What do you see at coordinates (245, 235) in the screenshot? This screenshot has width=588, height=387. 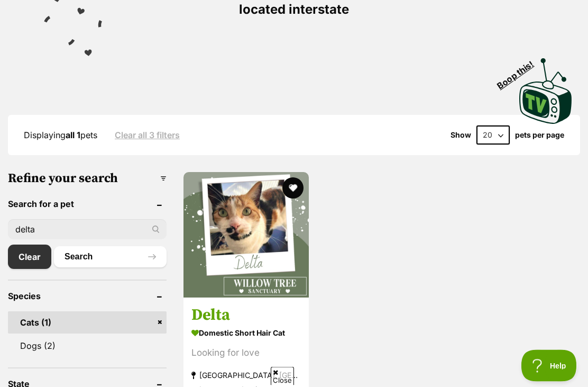 I see `img: Delta - Domestic Short Hair Cat` at bounding box center [245, 235].